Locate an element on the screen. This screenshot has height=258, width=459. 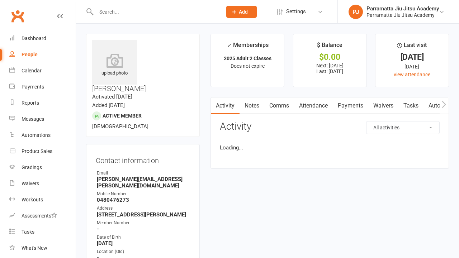
div: Workouts is located at coordinates (32, 200).